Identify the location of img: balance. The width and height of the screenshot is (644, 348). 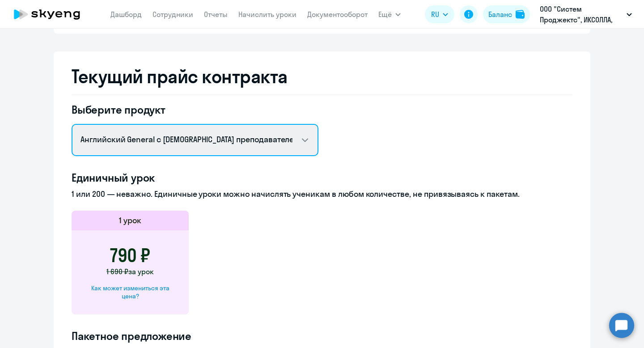
(520, 14).